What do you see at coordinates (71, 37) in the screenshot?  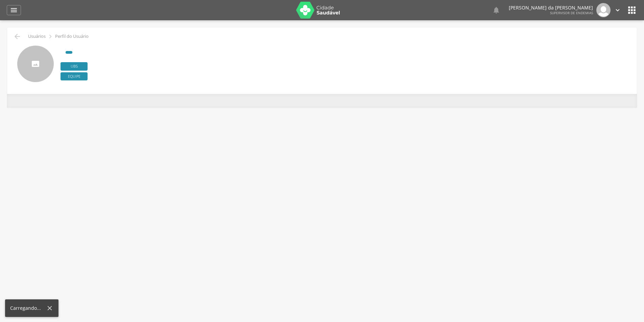 I see `p: Perfil do Usuário` at bounding box center [71, 37].